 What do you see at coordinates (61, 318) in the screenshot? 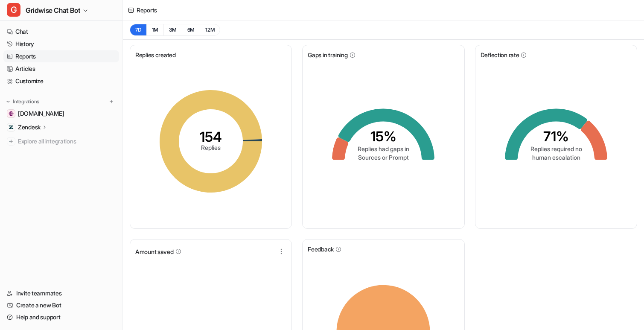
I see `a: Help and support` at bounding box center [61, 318].